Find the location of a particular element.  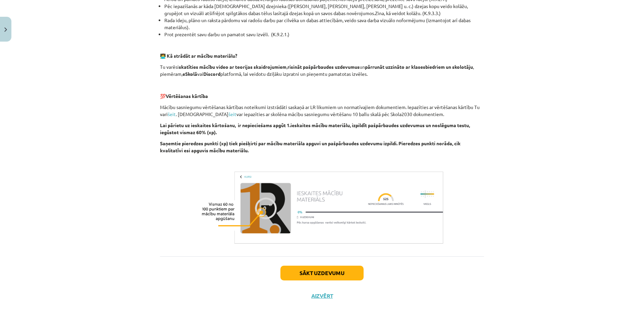

strong: Discord is located at coordinates (211, 74).